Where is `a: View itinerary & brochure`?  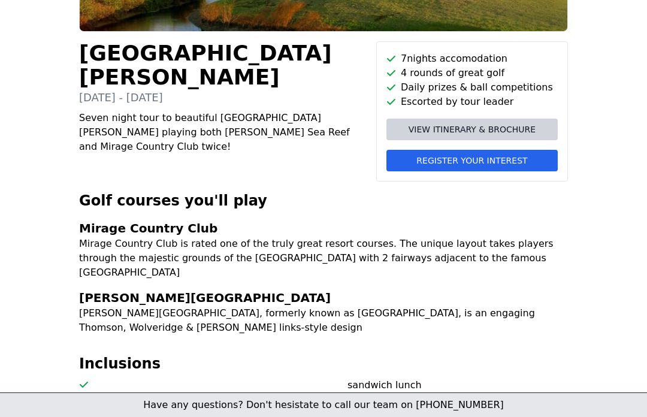
a: View itinerary & brochure is located at coordinates (472, 129).